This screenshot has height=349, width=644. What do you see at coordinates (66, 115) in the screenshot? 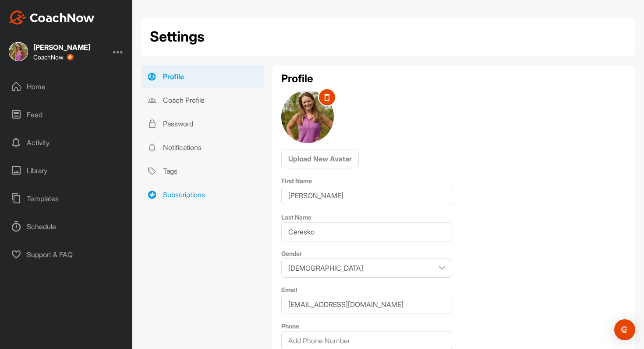
I see `div: Feed` at bounding box center [66, 115].